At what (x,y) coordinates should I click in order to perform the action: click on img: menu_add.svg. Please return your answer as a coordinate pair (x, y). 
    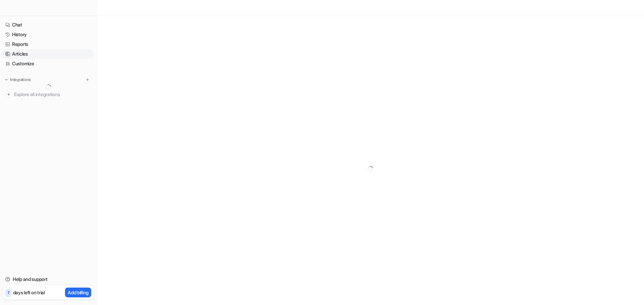
    Looking at the image, I should click on (87, 80).